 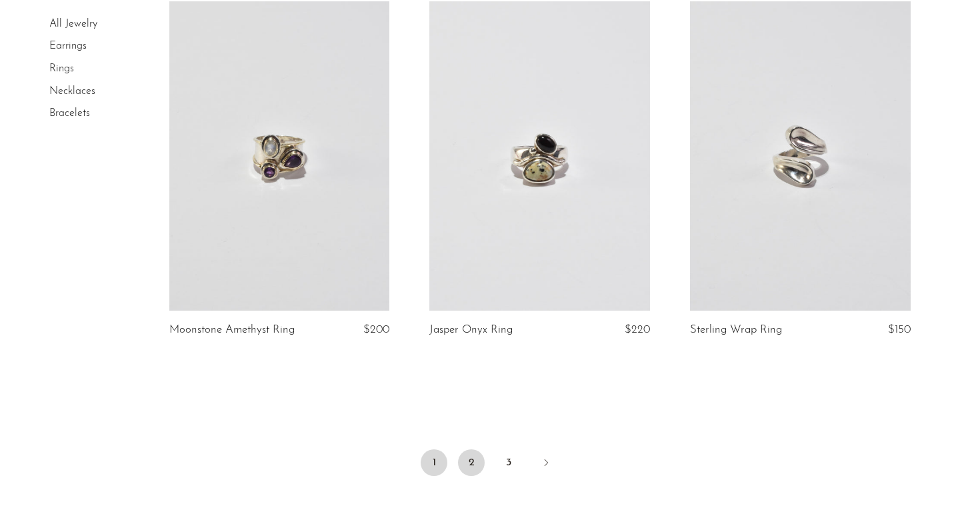 What do you see at coordinates (546, 464) in the screenshot?
I see `a: Next` at bounding box center [546, 464].